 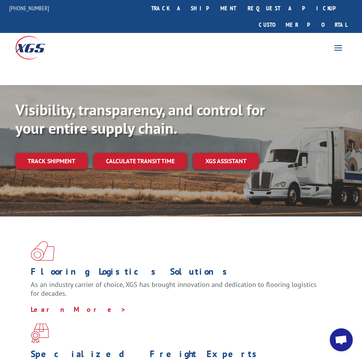 I want to click on a: Track shipment, so click(x=51, y=161).